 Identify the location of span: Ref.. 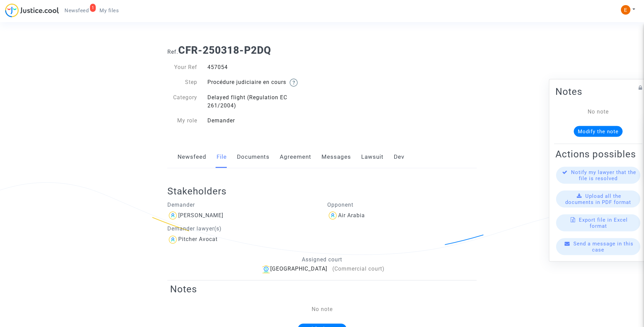
(173, 52).